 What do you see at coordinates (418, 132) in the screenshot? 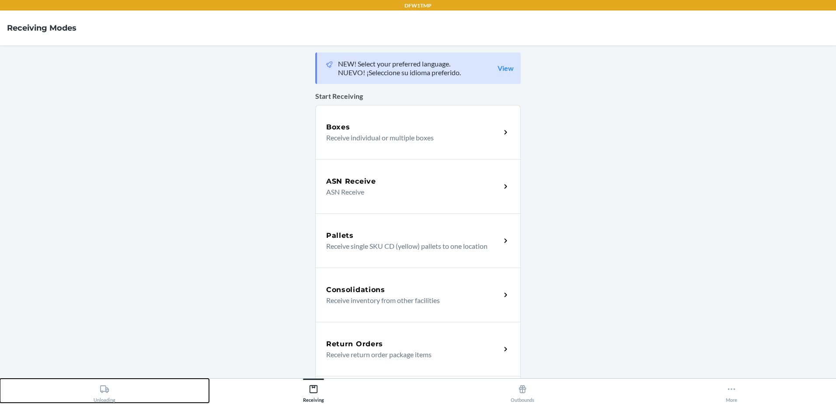
I see `a: BoxesReceive individual or multiple boxes` at bounding box center [418, 132].